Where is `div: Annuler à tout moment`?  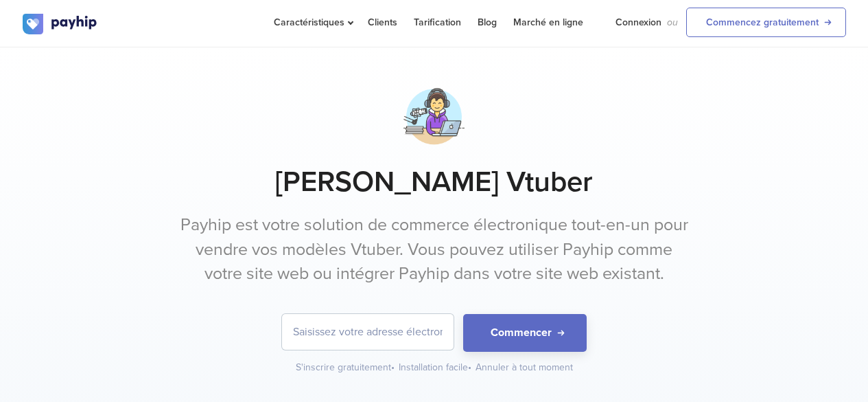 div: Annuler à tout moment is located at coordinates (524, 367).